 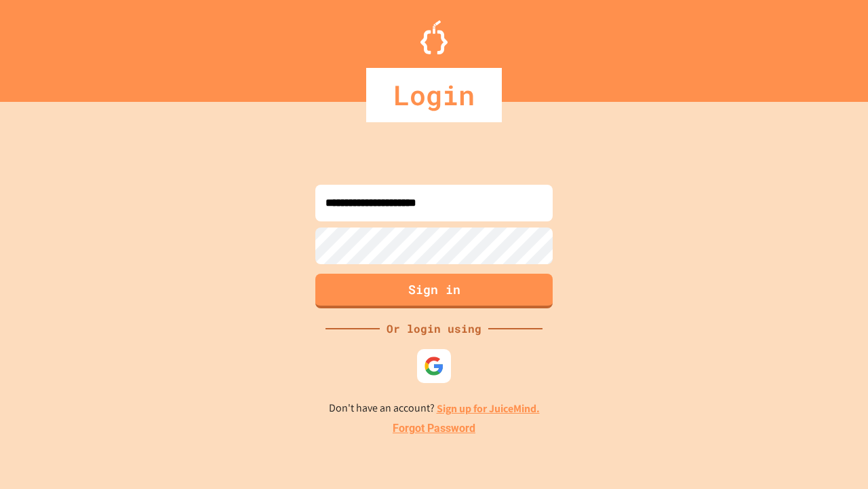 What do you see at coordinates (489, 408) in the screenshot?
I see `a: Sign up for JuiceMind.` at bounding box center [489, 408].